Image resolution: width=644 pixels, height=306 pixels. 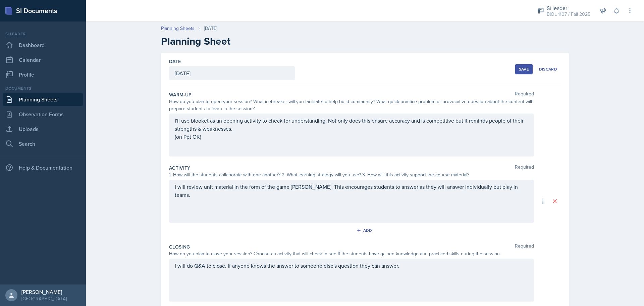 What do you see at coordinates (43, 88) in the screenshot?
I see `div: Documents` at bounding box center [43, 88].